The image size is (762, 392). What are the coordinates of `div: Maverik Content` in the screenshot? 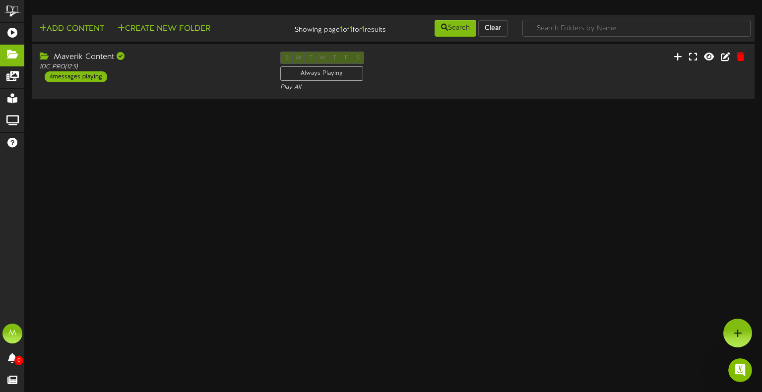 It's located at (152, 57).